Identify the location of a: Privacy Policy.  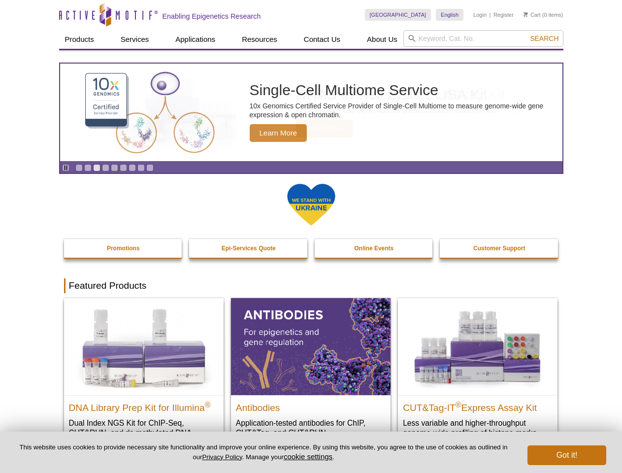
(222, 456).